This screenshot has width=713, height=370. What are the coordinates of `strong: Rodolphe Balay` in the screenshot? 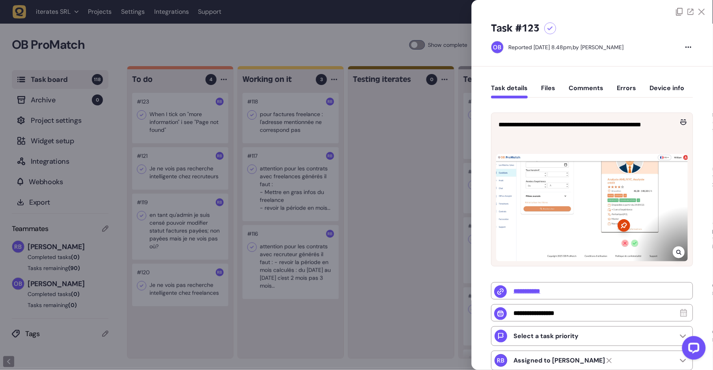 It's located at (559, 361).